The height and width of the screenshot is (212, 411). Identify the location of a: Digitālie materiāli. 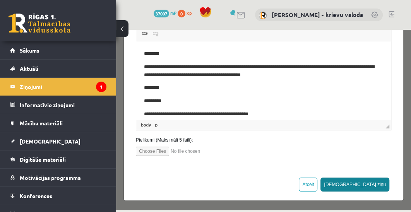
(58, 159).